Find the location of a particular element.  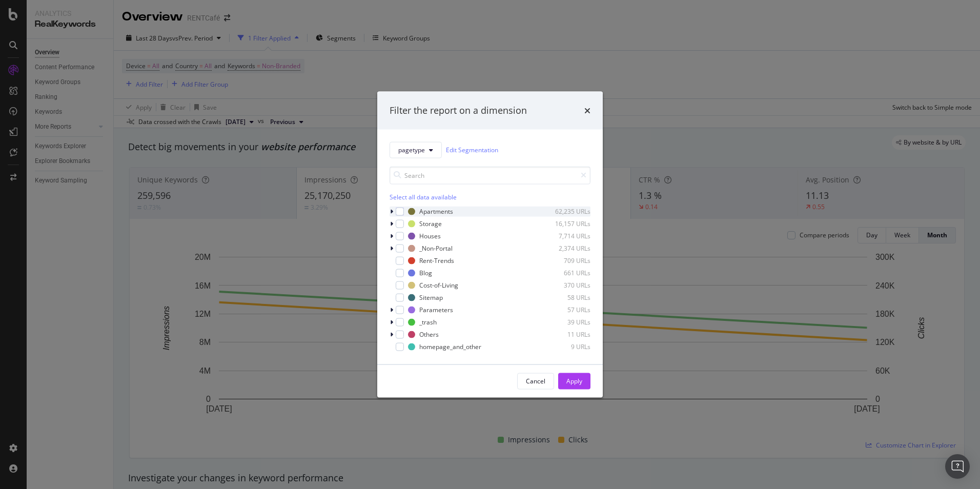

div: _Non-Portal is located at coordinates (436, 248).